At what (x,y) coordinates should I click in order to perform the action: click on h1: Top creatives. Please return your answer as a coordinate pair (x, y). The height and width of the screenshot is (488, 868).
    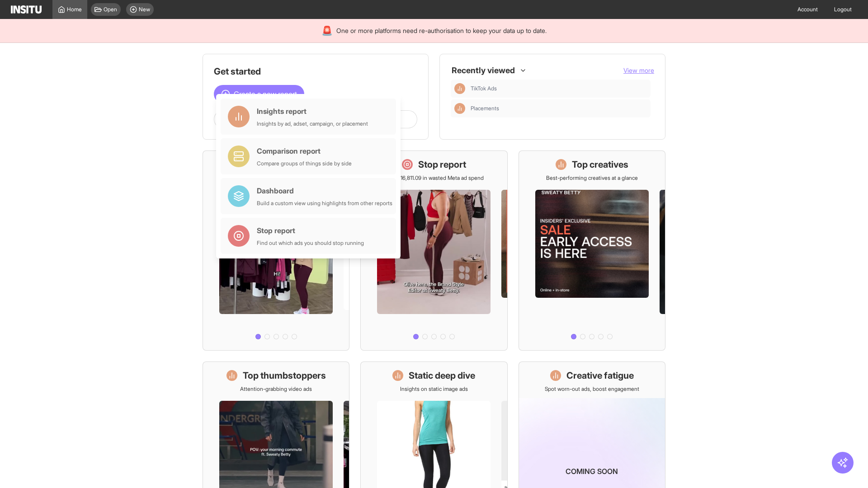
    Looking at the image, I should click on (600, 164).